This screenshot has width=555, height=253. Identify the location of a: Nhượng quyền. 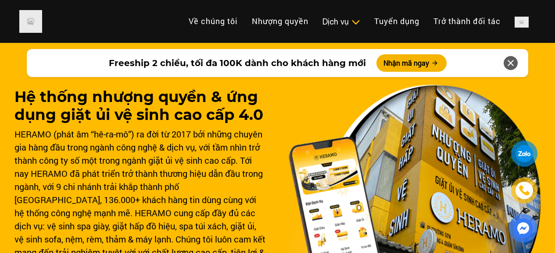
(280, 21).